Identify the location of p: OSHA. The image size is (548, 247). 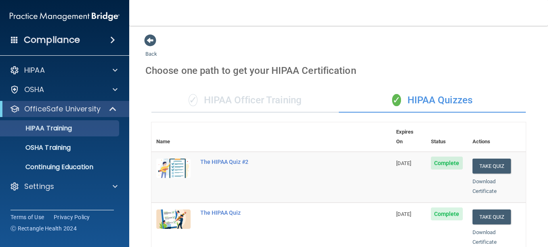
(34, 90).